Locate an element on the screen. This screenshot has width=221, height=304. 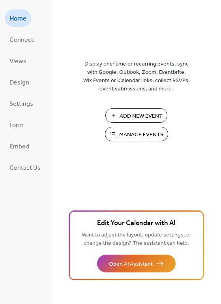
a: Design is located at coordinates (19, 82).